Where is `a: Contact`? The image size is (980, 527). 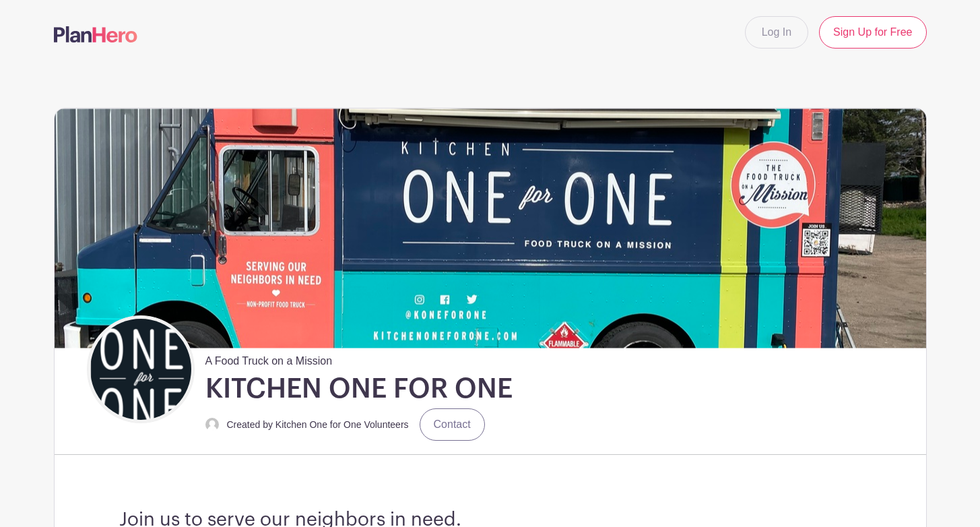 a: Contact is located at coordinates (452, 425).